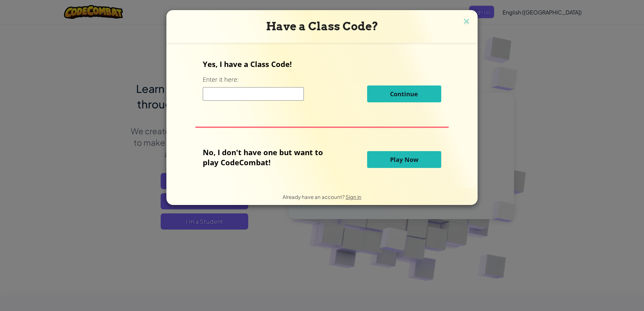 This screenshot has width=644, height=311. What do you see at coordinates (353, 197) in the screenshot?
I see `a: Sign in` at bounding box center [353, 197].